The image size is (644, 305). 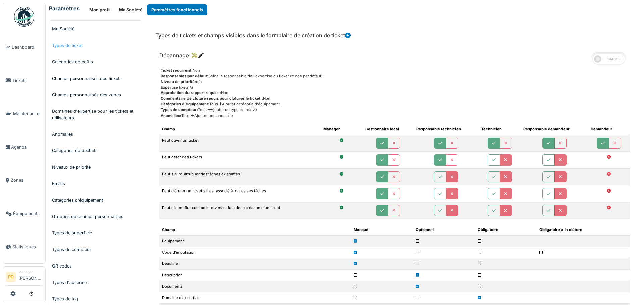 What do you see at coordinates (27, 147) in the screenshot?
I see `span: Agenda` at bounding box center [27, 147].